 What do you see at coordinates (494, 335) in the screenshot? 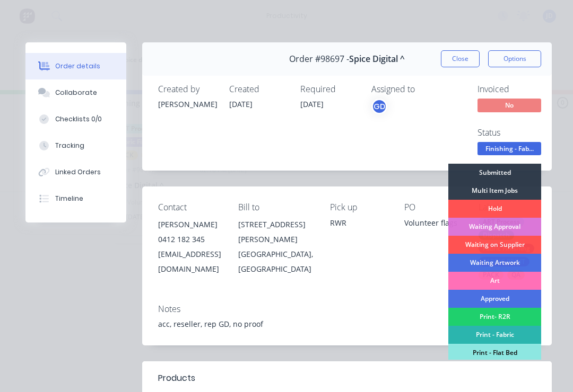
I see `div: Print - Fabric` at bounding box center [494, 335].